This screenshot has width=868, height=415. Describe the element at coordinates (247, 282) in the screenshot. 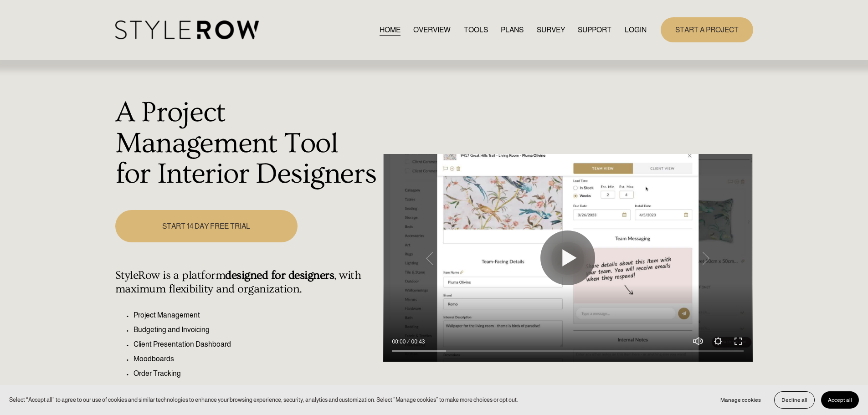

I see `h4: StyleRow is a platform , with maximum flexibility and organization.` at that location.